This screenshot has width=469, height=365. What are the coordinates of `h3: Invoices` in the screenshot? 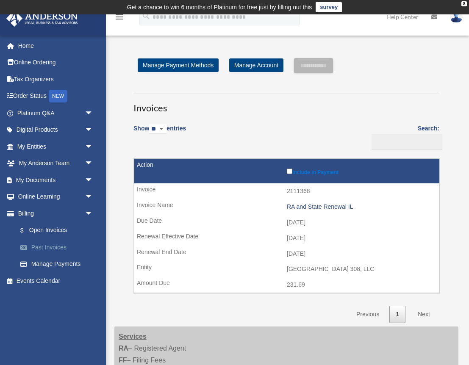 It's located at (286, 104).